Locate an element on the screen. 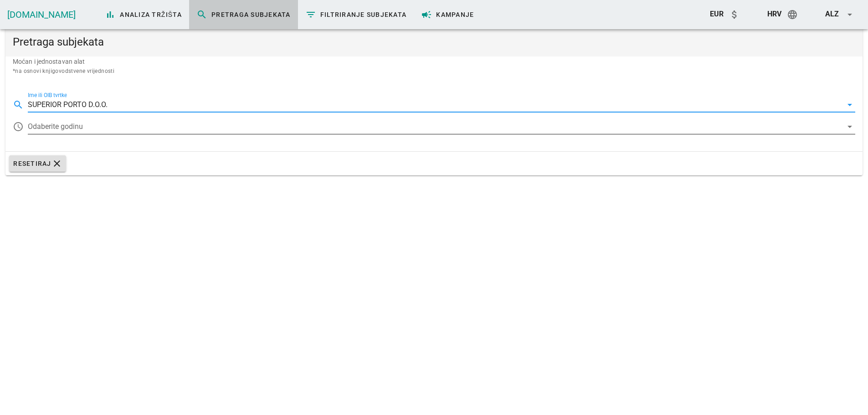 The image size is (868, 415). span: Filtriranje subjekata is located at coordinates (356, 14).